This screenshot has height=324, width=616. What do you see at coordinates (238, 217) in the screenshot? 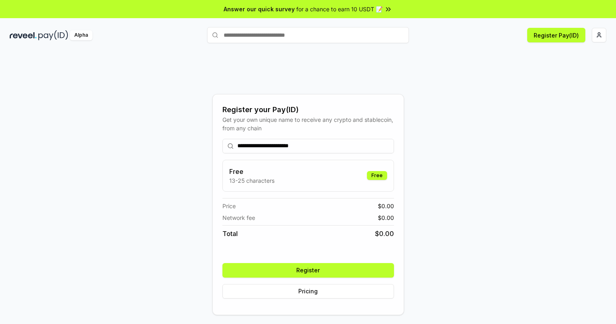
I see `span: Network fee` at bounding box center [238, 217].